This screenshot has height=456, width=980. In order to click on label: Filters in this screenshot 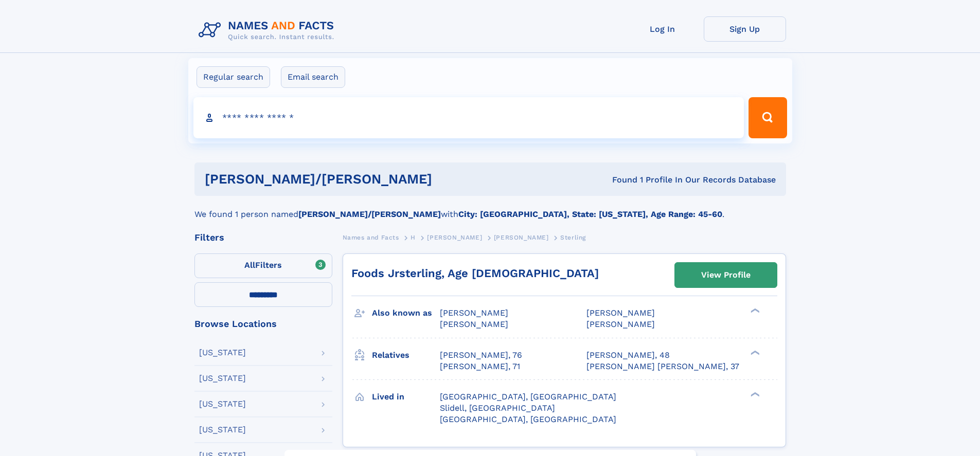, I will do `click(263, 266)`.